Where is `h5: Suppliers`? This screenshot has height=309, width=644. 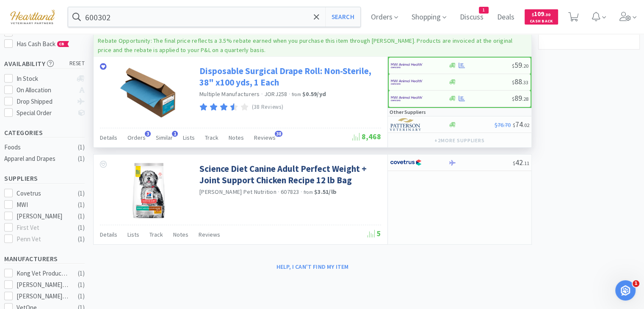
h5: Suppliers is located at coordinates (45, 178).